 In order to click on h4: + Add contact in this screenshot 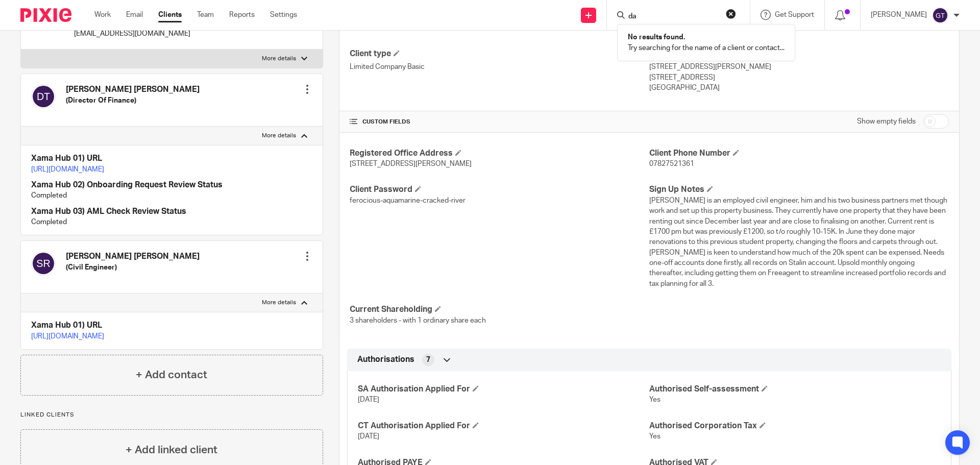, I will do `click(171, 375)`.